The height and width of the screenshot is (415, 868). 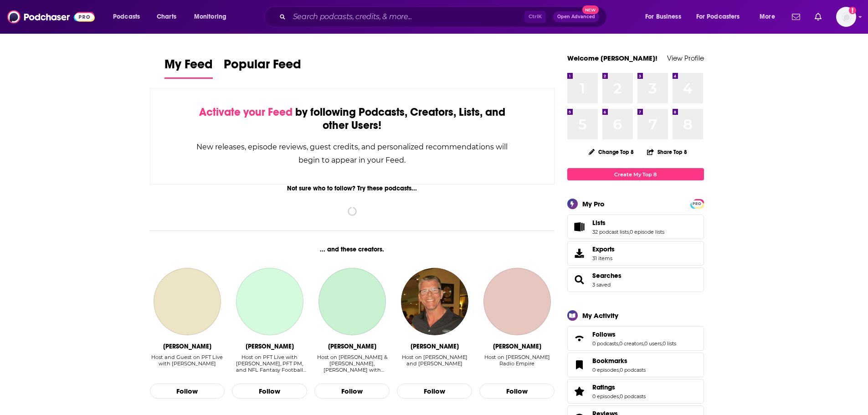 I want to click on a: My Feed, so click(x=189, y=67).